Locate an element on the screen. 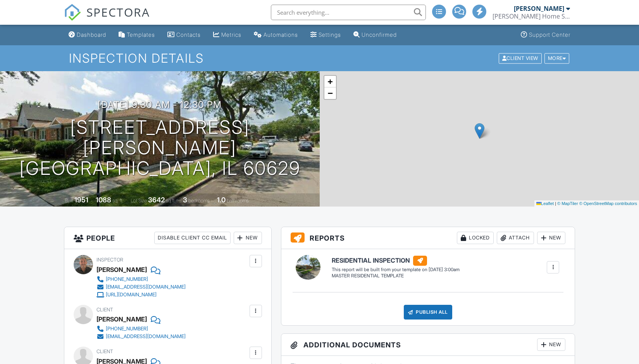  span: bathrooms is located at coordinates (237, 201).